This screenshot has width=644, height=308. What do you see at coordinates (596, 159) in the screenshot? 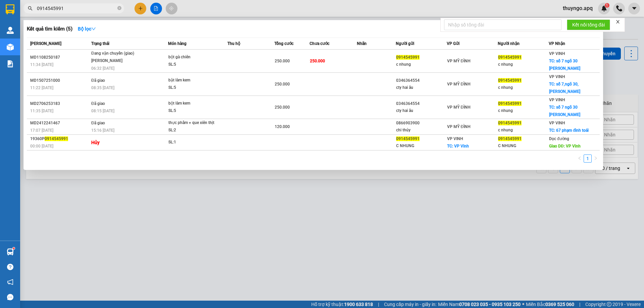
I see `button: right` at bounding box center [596, 159].